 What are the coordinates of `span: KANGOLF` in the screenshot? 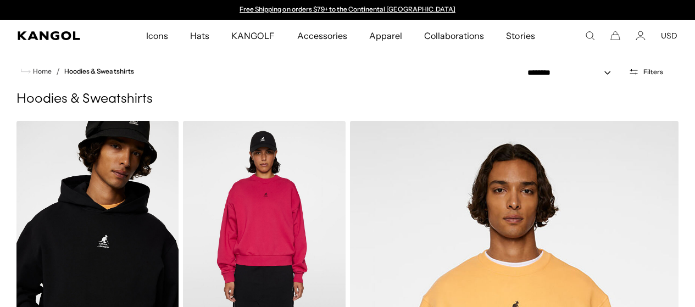 It's located at (253, 36).